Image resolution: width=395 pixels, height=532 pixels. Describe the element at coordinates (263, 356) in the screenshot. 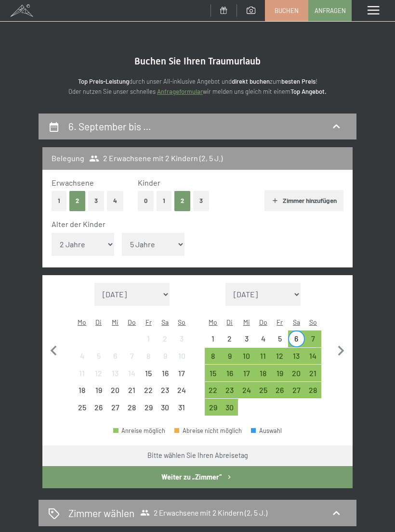

I see `div: Thu Sep 11 2025` at that location.